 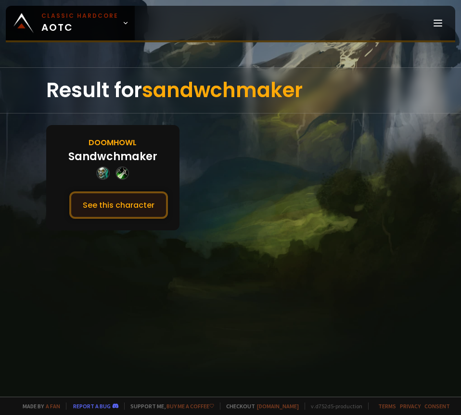 I want to click on a: Classic HardcoreAOTC, so click(x=70, y=23).